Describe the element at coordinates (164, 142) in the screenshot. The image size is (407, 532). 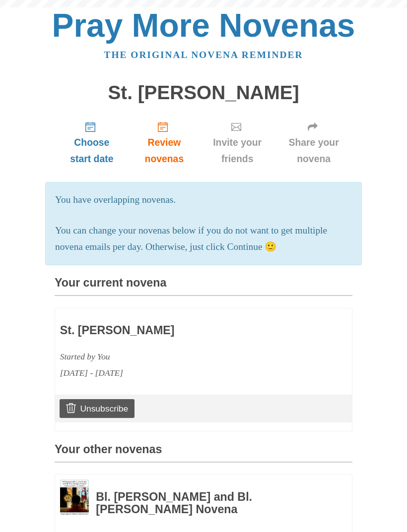
I see `a: Review novenas` at that location.